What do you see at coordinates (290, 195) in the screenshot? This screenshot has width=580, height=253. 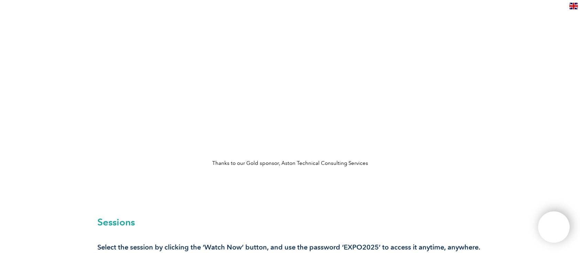 I see `img: SGS` at bounding box center [290, 195].